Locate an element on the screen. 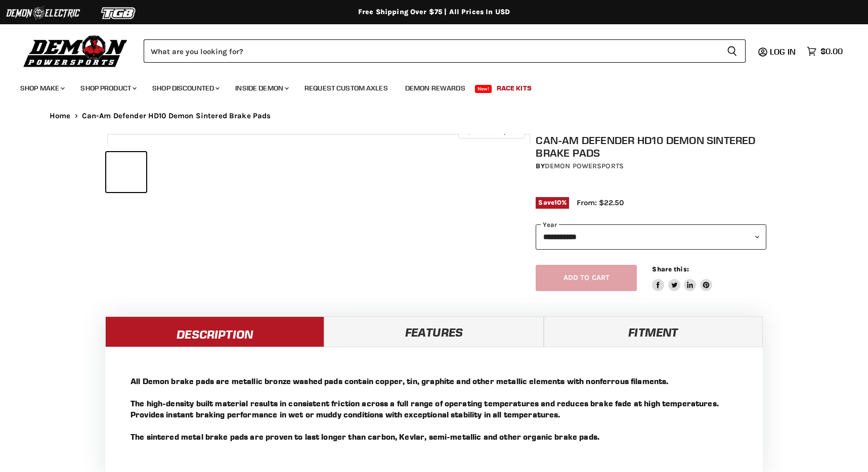  form: Product is located at coordinates (444, 51).